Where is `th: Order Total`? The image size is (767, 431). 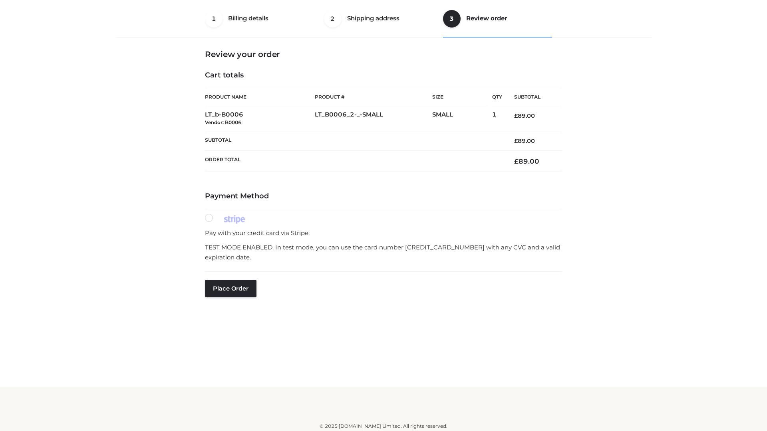 th: Order Total is located at coordinates (353, 161).